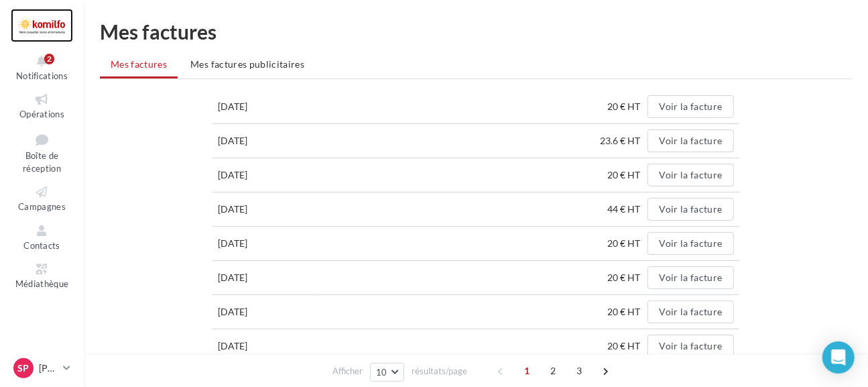 The image size is (868, 387). Describe the element at coordinates (41, 207) in the screenshot. I see `span: Campagnes` at that location.